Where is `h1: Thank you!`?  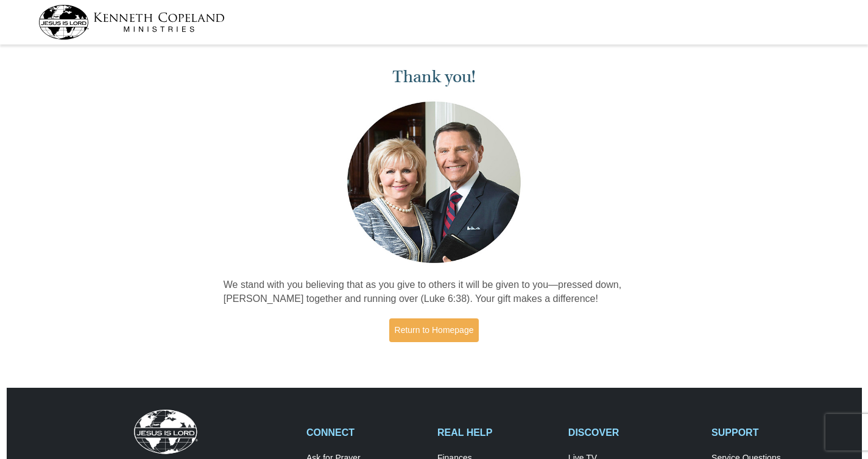
h1: Thank you! is located at coordinates (434, 77).